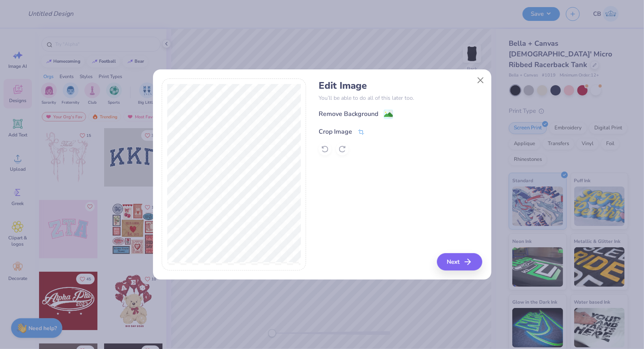 Image resolution: width=644 pixels, height=349 pixels. I want to click on button: Next, so click(459, 262).